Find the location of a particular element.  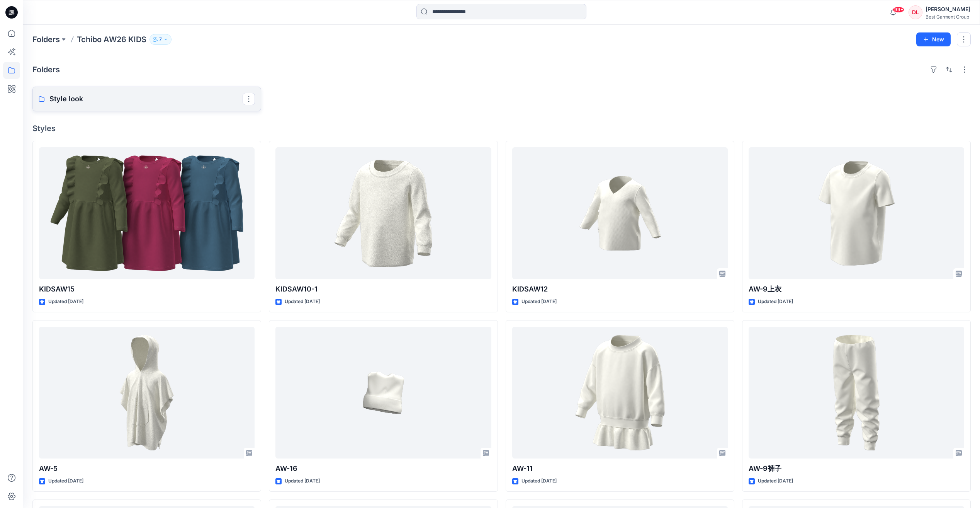

p: 7 is located at coordinates (160, 40).